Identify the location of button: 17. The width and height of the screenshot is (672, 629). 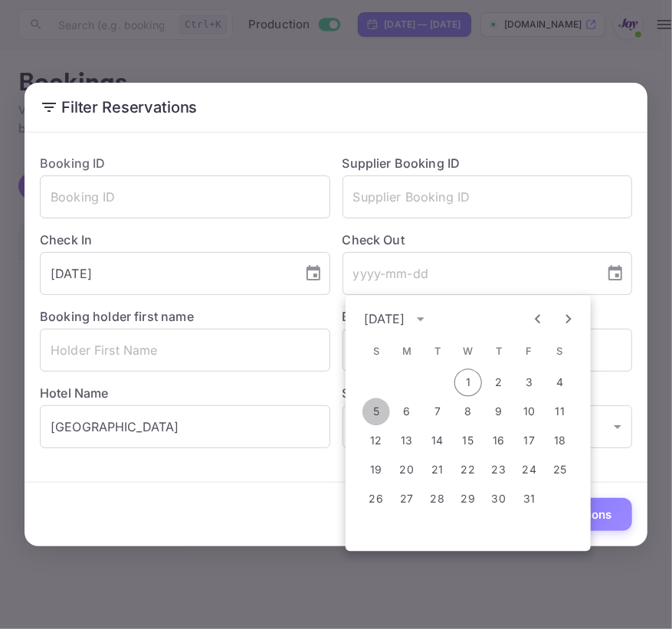
(530, 441).